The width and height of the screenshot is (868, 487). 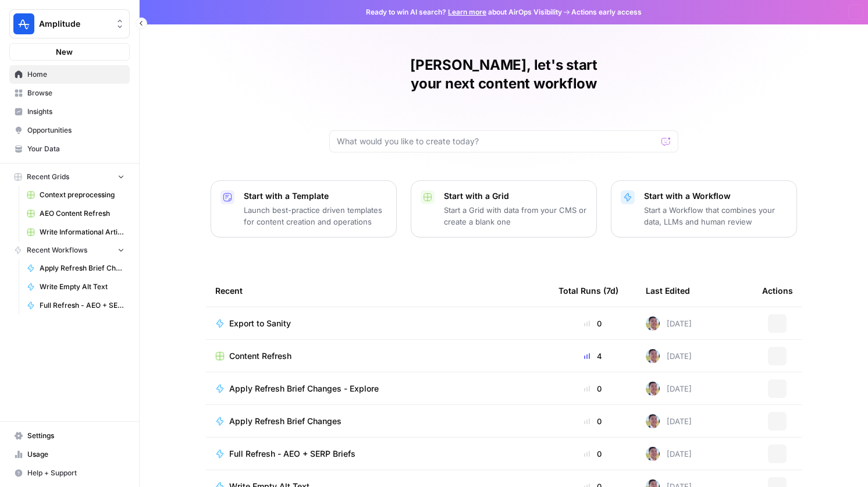 What do you see at coordinates (303, 209) in the screenshot?
I see `button: Start with a TemplateLaunch best-practice driven templates for content creation and operations` at bounding box center [303, 209].